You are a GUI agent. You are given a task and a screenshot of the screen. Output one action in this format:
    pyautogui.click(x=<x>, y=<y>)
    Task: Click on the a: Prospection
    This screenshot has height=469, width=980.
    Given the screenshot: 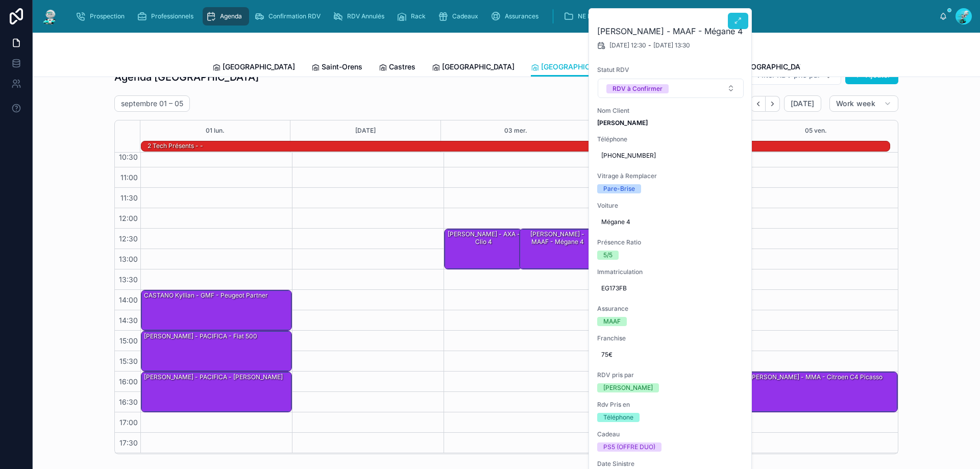 What is the action you would take?
    pyautogui.click(x=102, y=17)
    